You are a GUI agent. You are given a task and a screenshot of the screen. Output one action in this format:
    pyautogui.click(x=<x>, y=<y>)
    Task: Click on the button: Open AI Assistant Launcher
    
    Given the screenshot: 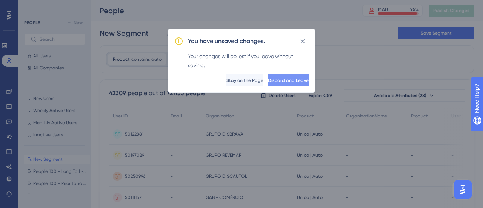 What is the action you would take?
    pyautogui.click(x=11, y=11)
    